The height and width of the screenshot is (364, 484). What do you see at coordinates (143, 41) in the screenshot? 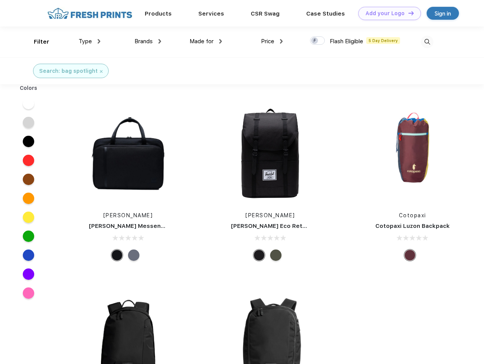
I see `span: Brands` at bounding box center [143, 41].